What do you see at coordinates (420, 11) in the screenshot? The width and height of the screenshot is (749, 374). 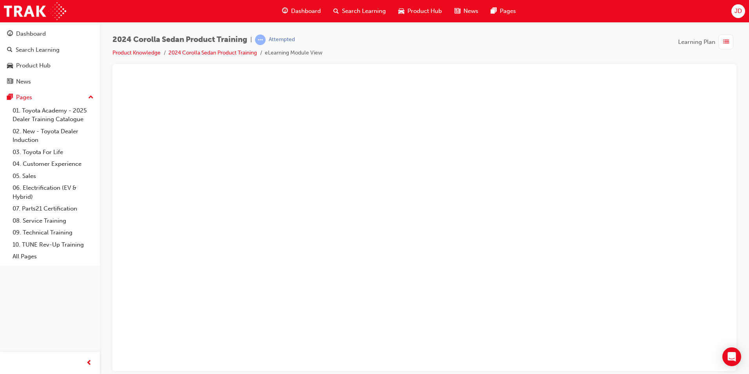 I see `a: car-iconProduct Hub` at bounding box center [420, 11].